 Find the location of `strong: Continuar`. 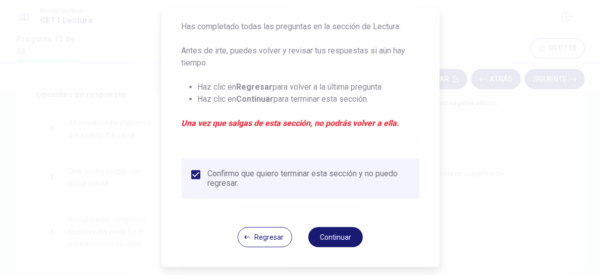

strong: Continuar is located at coordinates (255, 99).